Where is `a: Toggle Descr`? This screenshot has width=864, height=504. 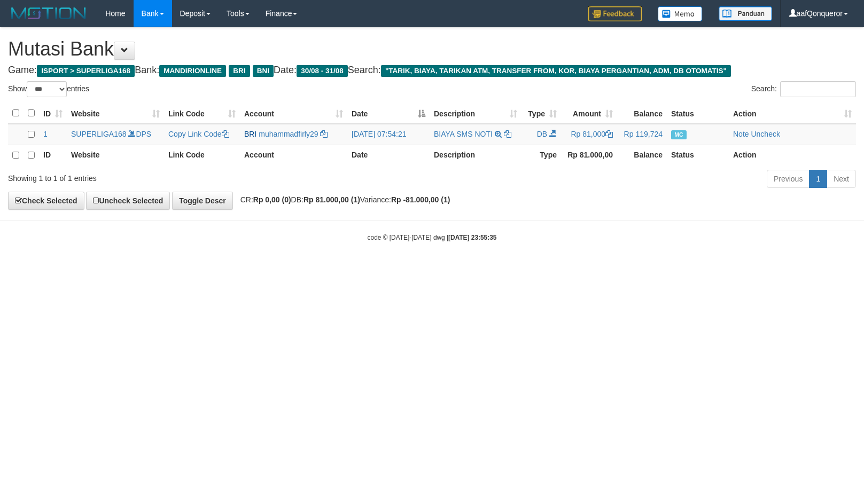 a: Toggle Descr is located at coordinates (203, 200).